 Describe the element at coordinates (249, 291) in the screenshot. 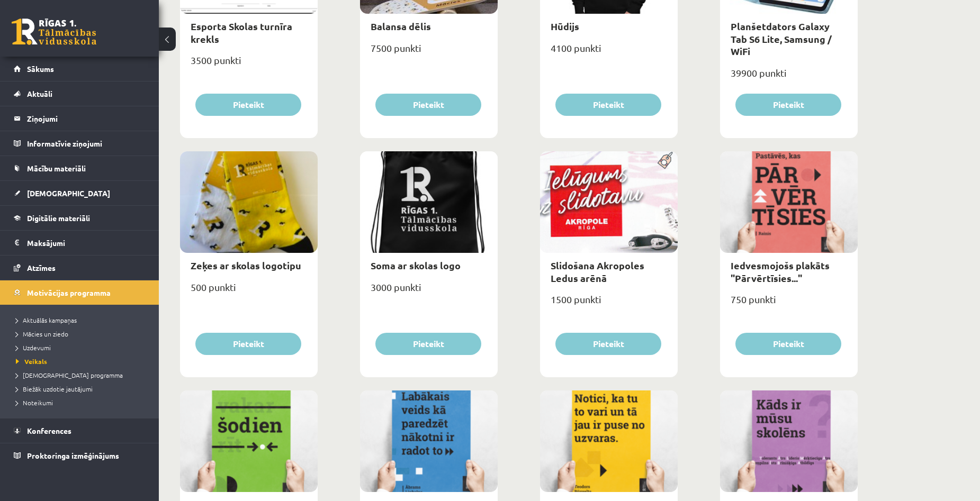

I see `div: 500 punkti` at that location.